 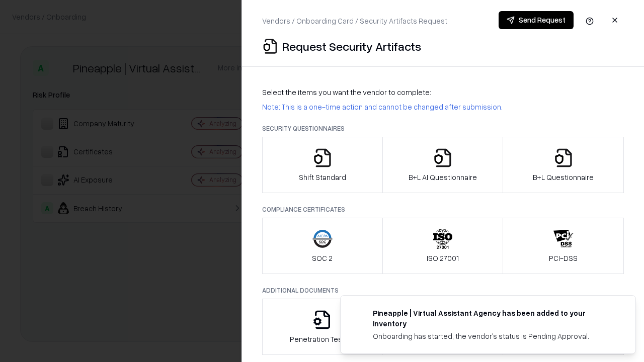 I want to click on button: PCI-DSS, so click(x=563, y=246).